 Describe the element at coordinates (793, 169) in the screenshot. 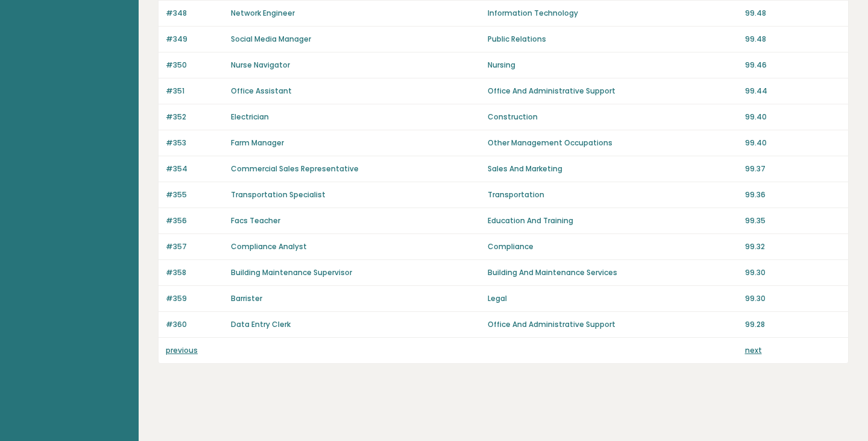

I see `p: 99.37` at that location.